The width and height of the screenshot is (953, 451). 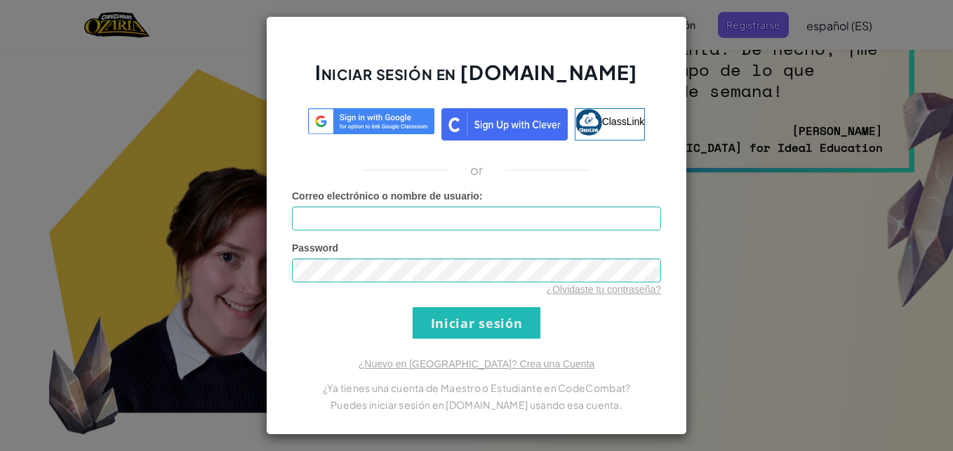 What do you see at coordinates (589, 122) in the screenshot?
I see `img: classlink-logo-small.png` at bounding box center [589, 122].